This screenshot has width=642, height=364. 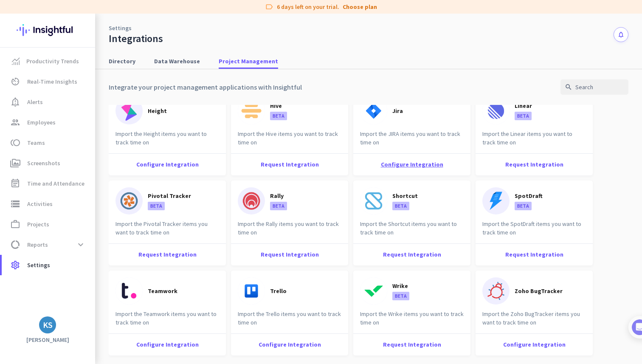 I want to click on i: toll, so click(x=15, y=143).